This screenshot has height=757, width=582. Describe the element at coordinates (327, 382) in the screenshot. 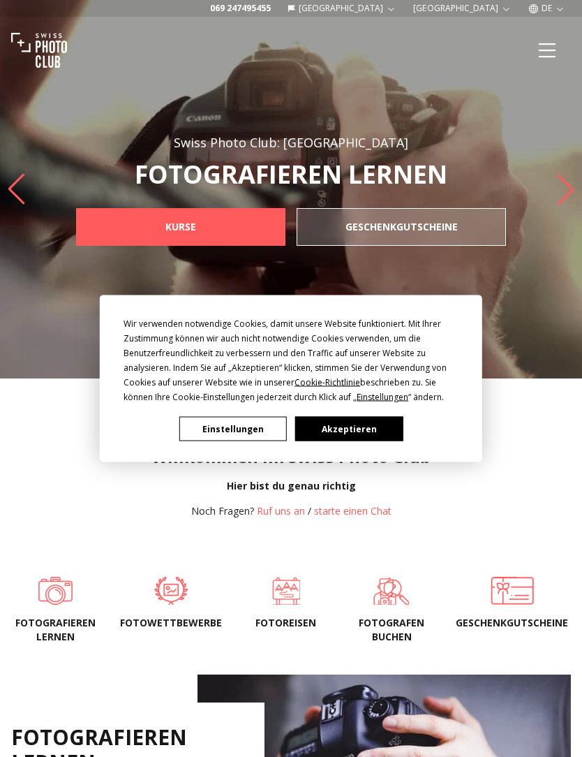

I see `span: Cookie-Richtlinie` at that location.